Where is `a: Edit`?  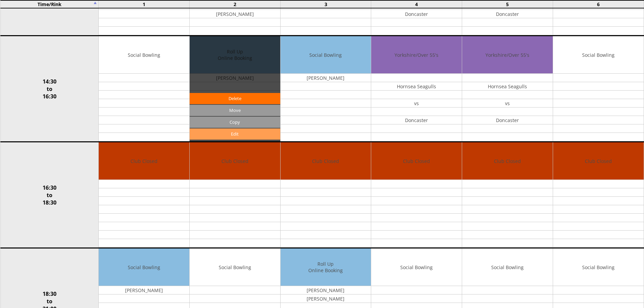
a: Edit is located at coordinates (235, 134).